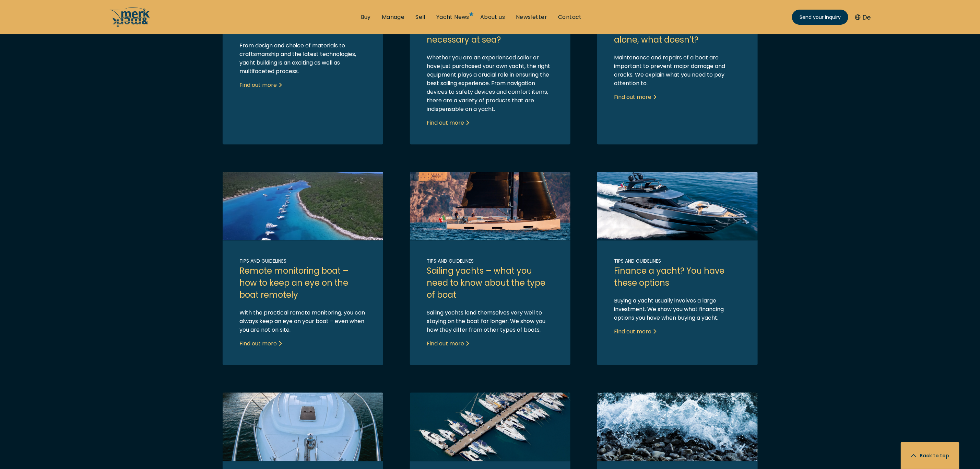 This screenshot has width=980, height=469. I want to click on a: Manage, so click(393, 17).